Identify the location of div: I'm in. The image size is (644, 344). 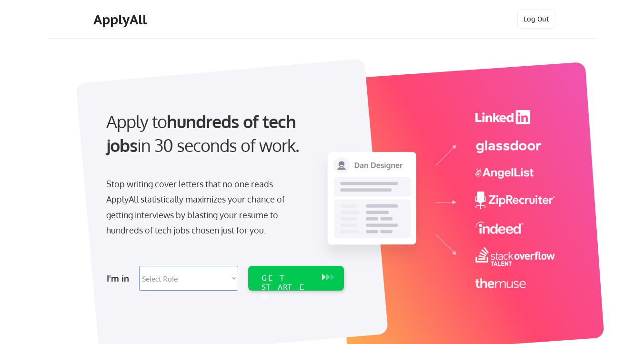
(120, 278).